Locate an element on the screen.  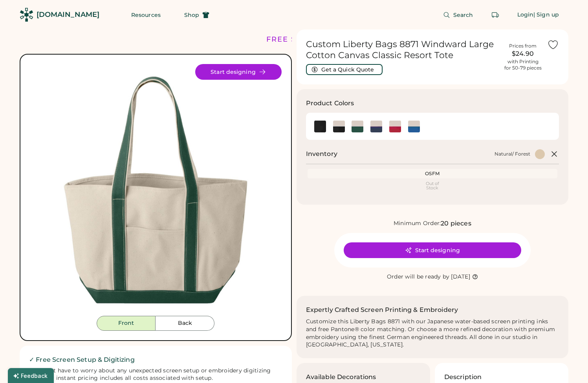
img: 8871 - Natural/ Forest Front Image is located at coordinates (156, 190).